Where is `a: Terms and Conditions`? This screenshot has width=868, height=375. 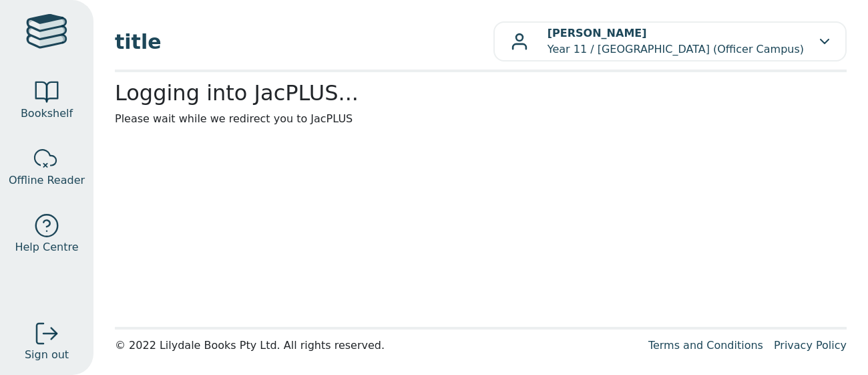
a: Terms and Conditions is located at coordinates (706, 344).